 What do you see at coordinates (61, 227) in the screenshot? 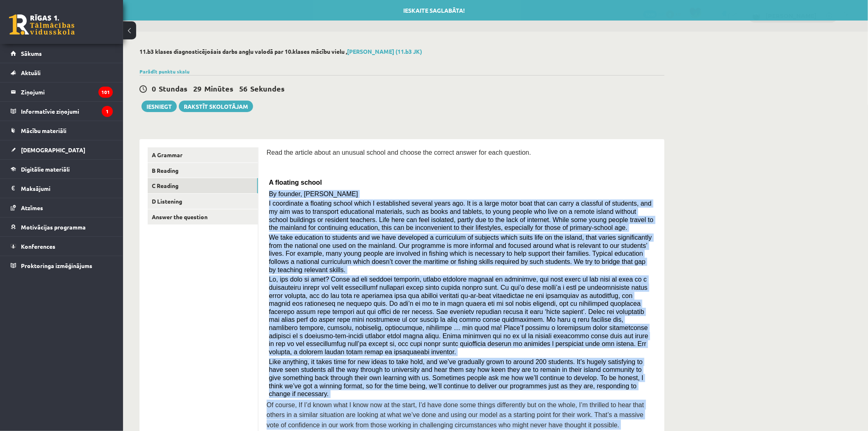
I see `a: Motivācijas programma` at bounding box center [61, 227].